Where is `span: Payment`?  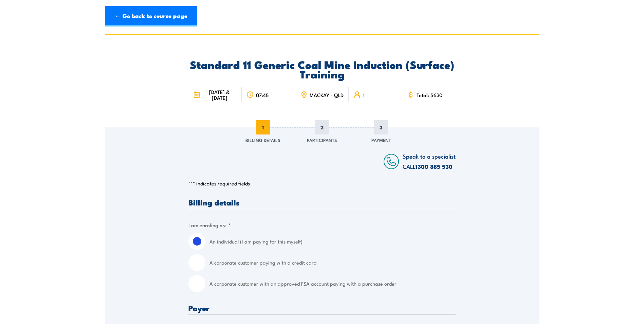 span: Payment is located at coordinates (381, 140).